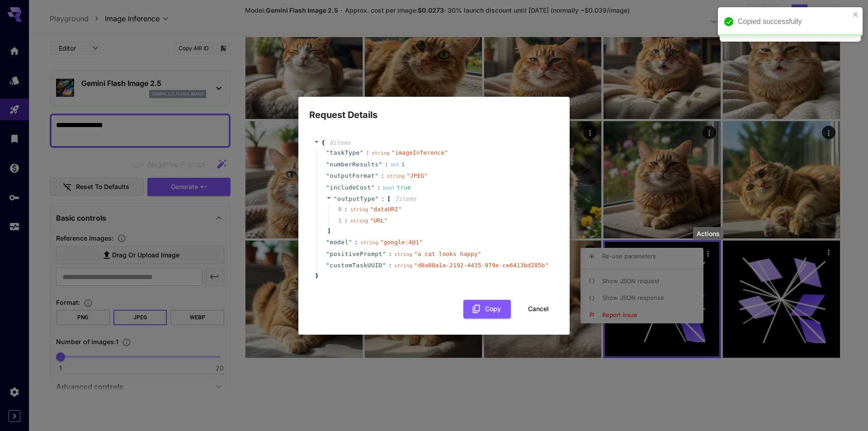 This screenshot has width=868, height=431. What do you see at coordinates (398, 164) in the screenshot?
I see `div: 1` at bounding box center [398, 164].